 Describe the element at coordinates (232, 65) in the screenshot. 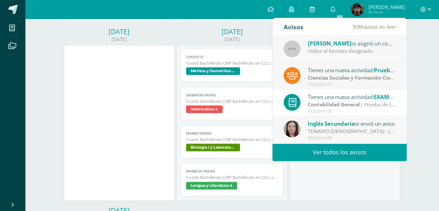

I see `a: ConductaCuarto Bachillerato CMP Bachillerato en CCLL con Orientación en ComputaciónMéritos y Demé...` at that location.